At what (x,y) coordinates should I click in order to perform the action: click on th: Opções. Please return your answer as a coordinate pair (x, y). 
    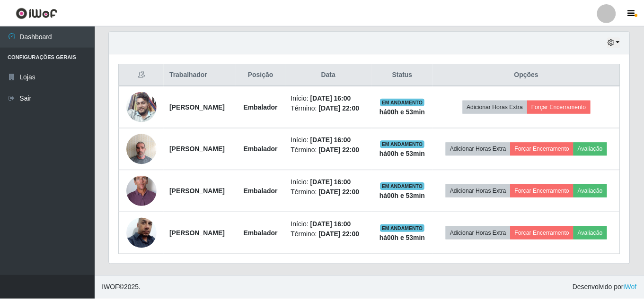
    Looking at the image, I should click on (528, 75).